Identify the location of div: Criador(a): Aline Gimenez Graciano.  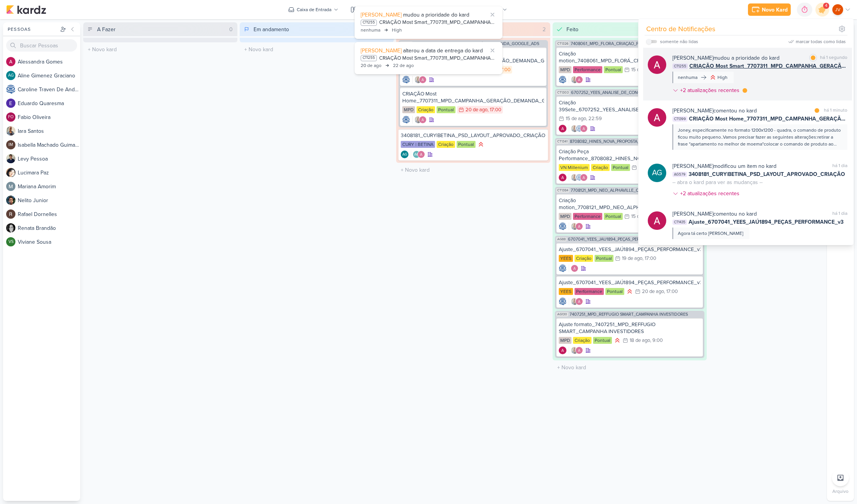
(405, 154).